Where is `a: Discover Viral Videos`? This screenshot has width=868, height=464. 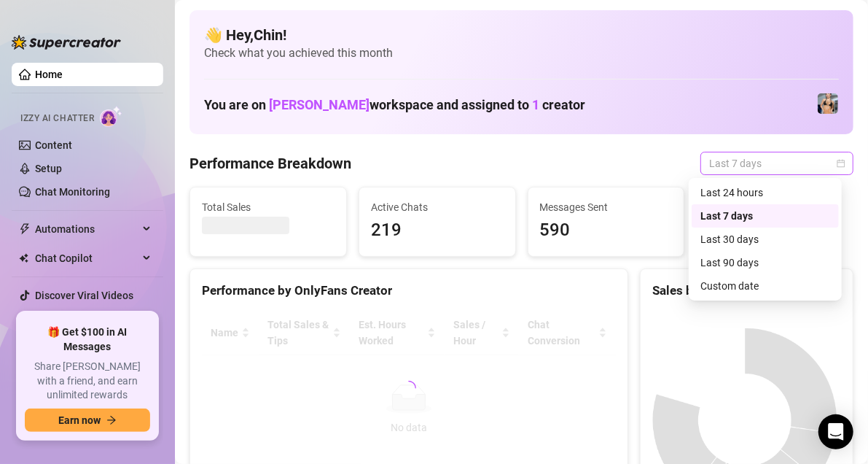 a: Discover Viral Videos is located at coordinates (84, 295).